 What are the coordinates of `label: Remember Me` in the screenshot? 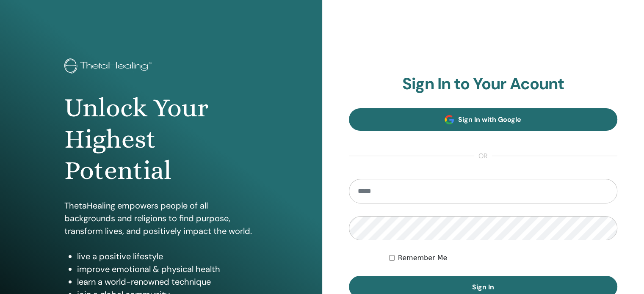 It's located at (422, 258).